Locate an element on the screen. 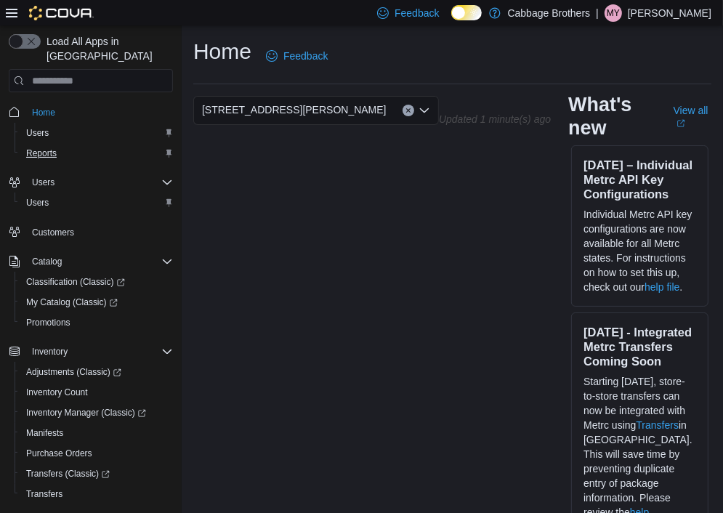 The height and width of the screenshot is (513, 723). p: Updated 1 minute(s) ago is located at coordinates (495, 119).